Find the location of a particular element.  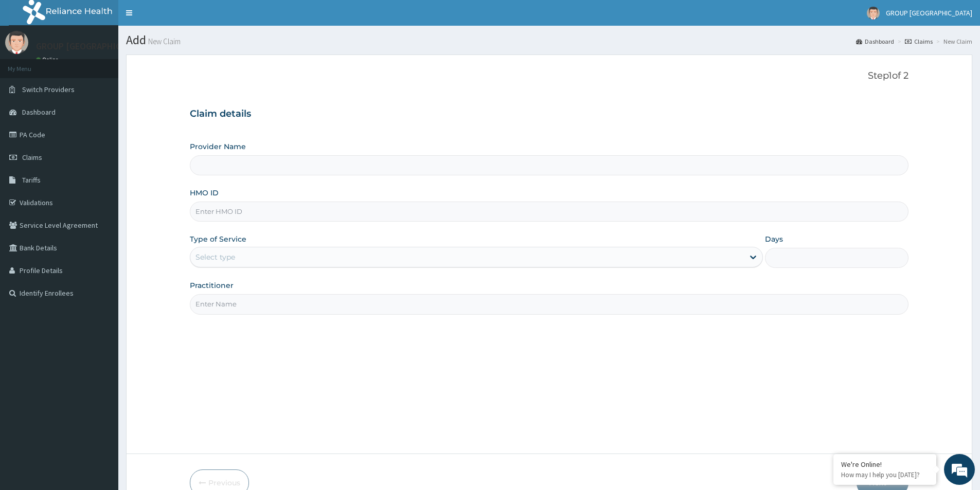

span: Dashboard is located at coordinates (39, 112).